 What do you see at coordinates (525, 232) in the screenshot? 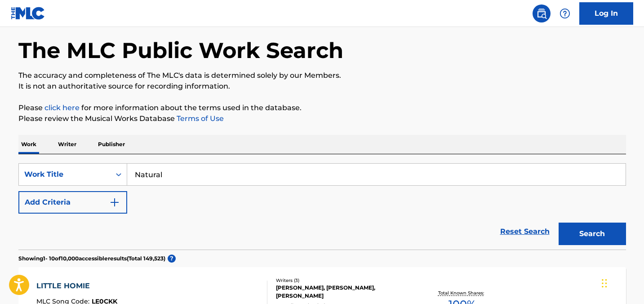
I see `a: Reset Search` at bounding box center [525, 232].